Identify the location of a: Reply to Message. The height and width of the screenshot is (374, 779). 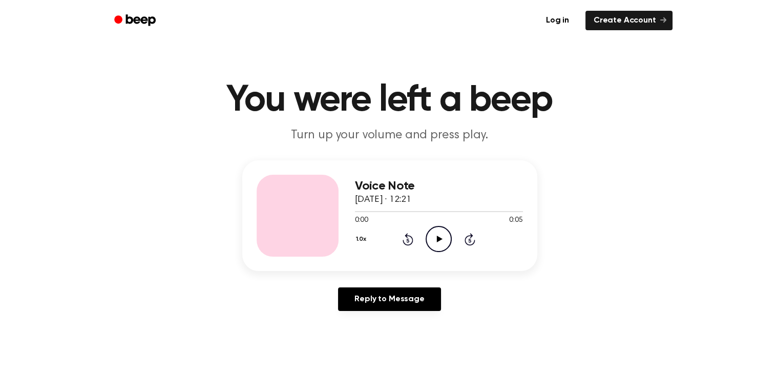
(389, 299).